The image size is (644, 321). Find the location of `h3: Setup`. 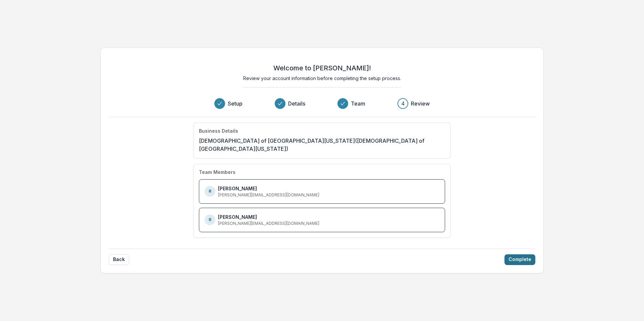

h3: Setup is located at coordinates (235, 103).